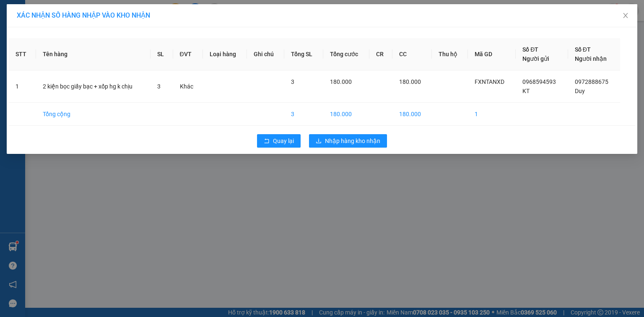 Image resolution: width=644 pixels, height=317 pixels. I want to click on span: KT, so click(526, 91).